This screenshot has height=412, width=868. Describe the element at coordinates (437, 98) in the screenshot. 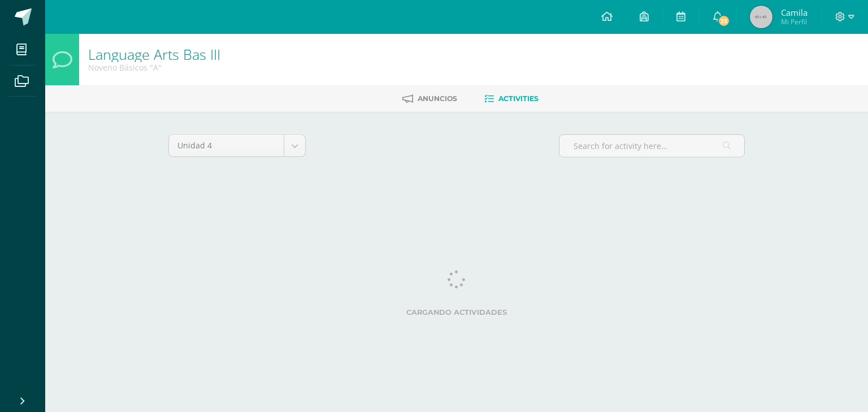

I see `span: Anuncios` at that location.